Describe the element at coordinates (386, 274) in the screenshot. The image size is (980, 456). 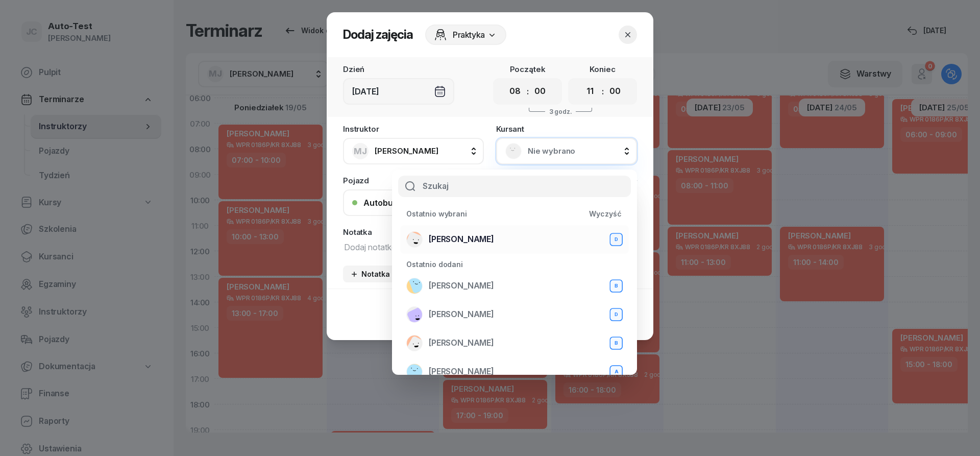
I see `button: Notatka biurowa` at that location.